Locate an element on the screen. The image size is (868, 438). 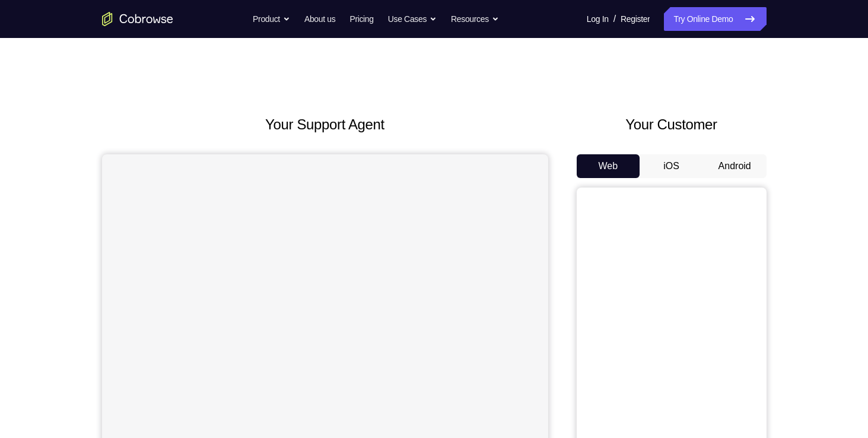
button: Resources is located at coordinates (475, 19).